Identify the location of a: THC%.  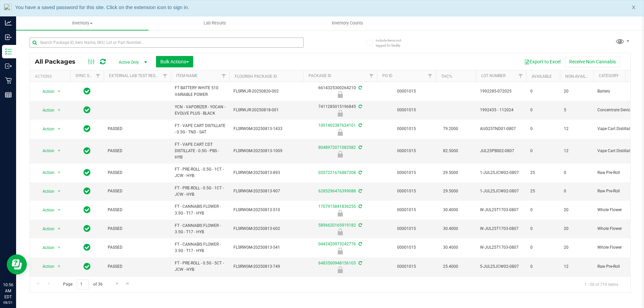
(446, 76).